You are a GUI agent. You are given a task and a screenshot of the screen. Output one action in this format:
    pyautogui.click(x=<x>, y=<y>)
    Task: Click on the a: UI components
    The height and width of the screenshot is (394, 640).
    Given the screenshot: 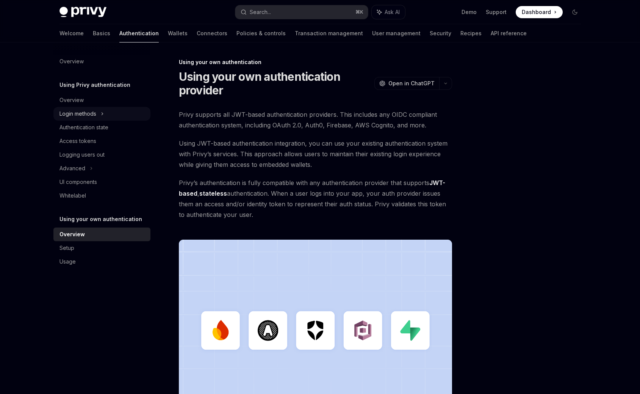 What is the action you would take?
    pyautogui.click(x=102, y=182)
    